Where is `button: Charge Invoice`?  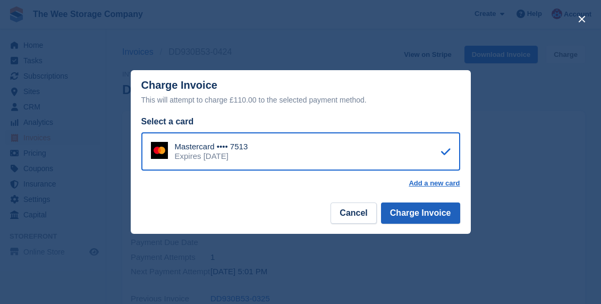
button: Charge Invoice is located at coordinates (420, 213).